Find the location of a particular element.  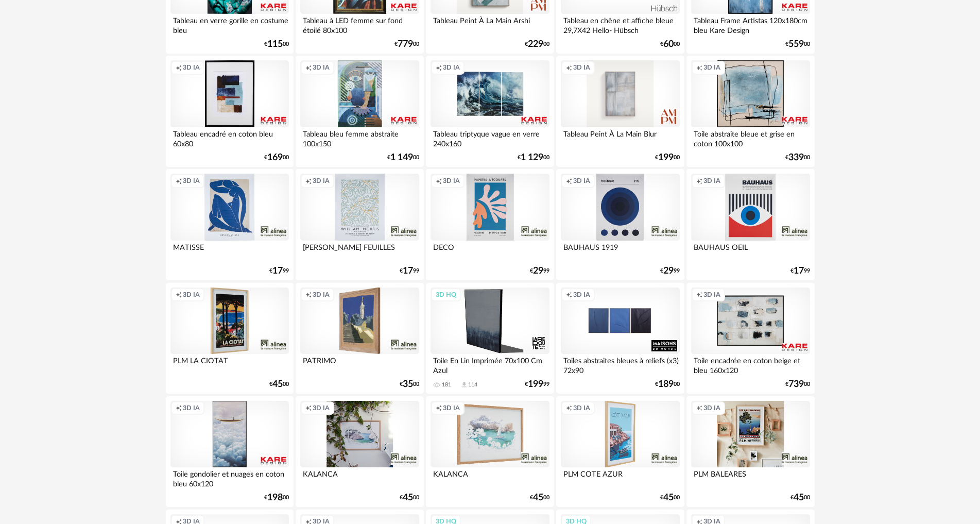

a: Creation icon 3D IA Toile abstraite bleue et grise en coton 100x100 €33900 is located at coordinates (750, 111).